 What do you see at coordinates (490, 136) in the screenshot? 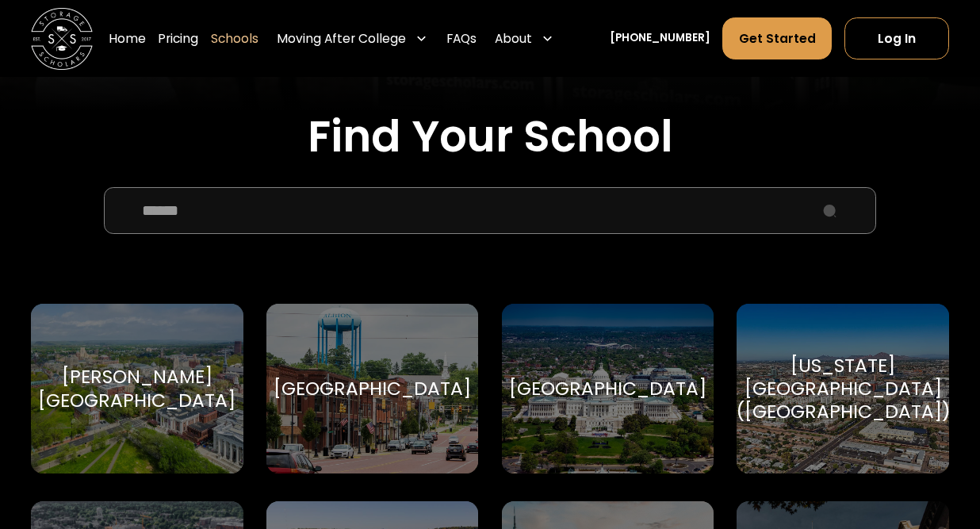
I see `h2: Find Your School` at bounding box center [490, 136].